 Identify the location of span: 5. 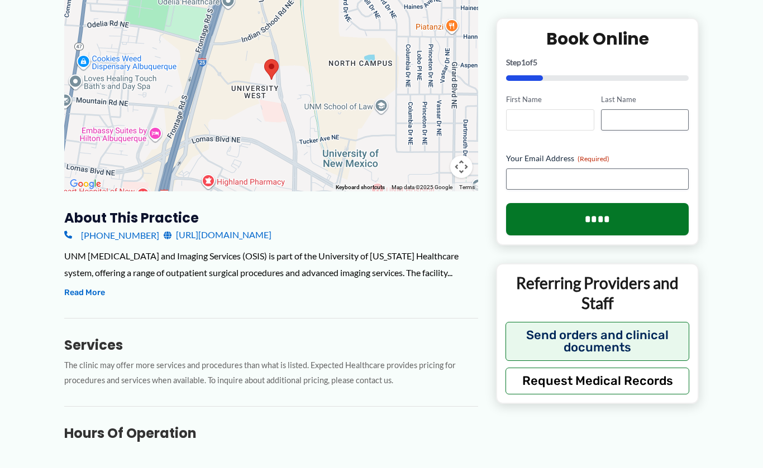
(535, 62).